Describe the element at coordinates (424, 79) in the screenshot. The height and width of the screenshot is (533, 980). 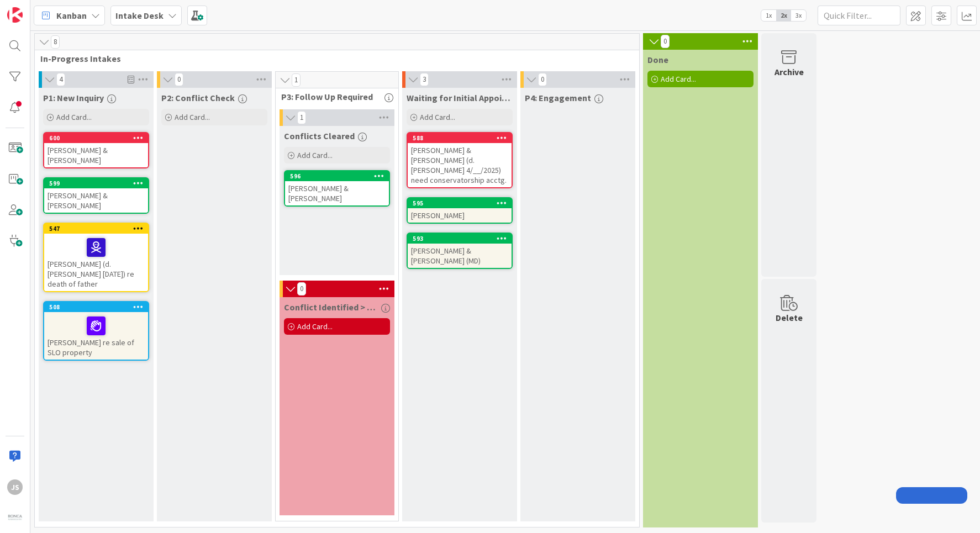
I see `span: 3` at that location.